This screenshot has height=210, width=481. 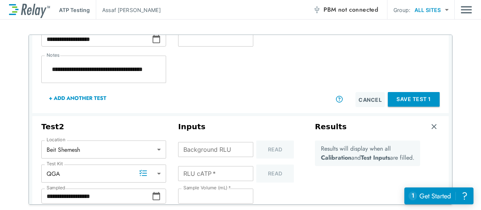 I want to click on label: Sampled, so click(x=56, y=188).